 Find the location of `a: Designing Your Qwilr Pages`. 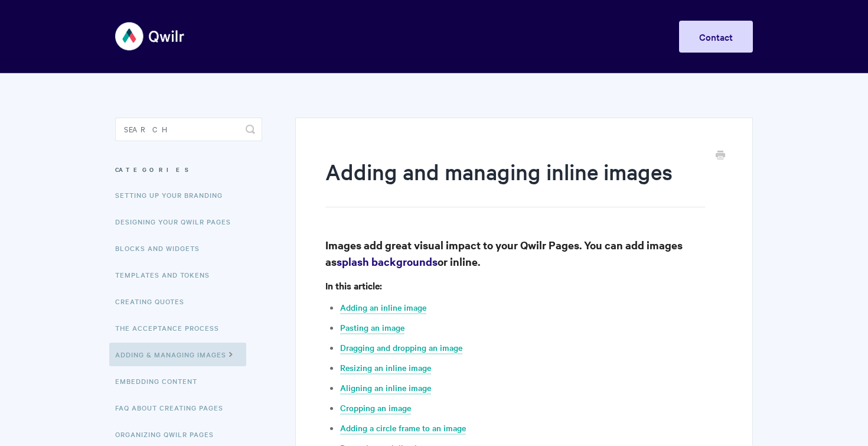

a: Designing Your Qwilr Pages is located at coordinates (177, 222).